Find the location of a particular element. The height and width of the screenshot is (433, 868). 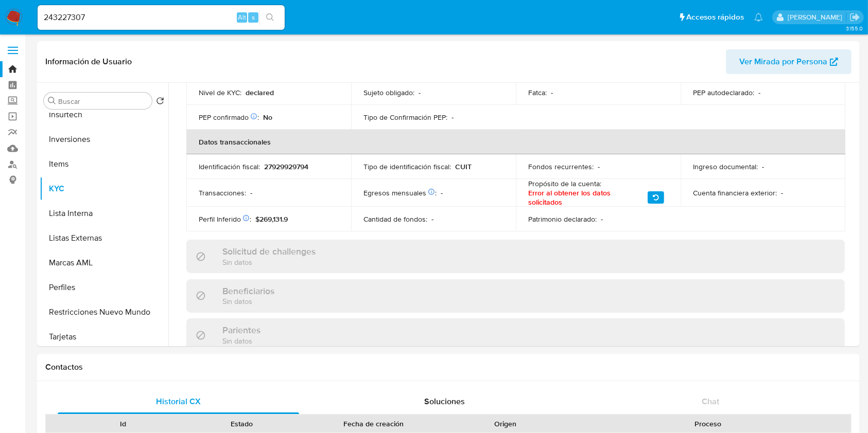

button: Ver Mirada por Persona is located at coordinates (789, 61).